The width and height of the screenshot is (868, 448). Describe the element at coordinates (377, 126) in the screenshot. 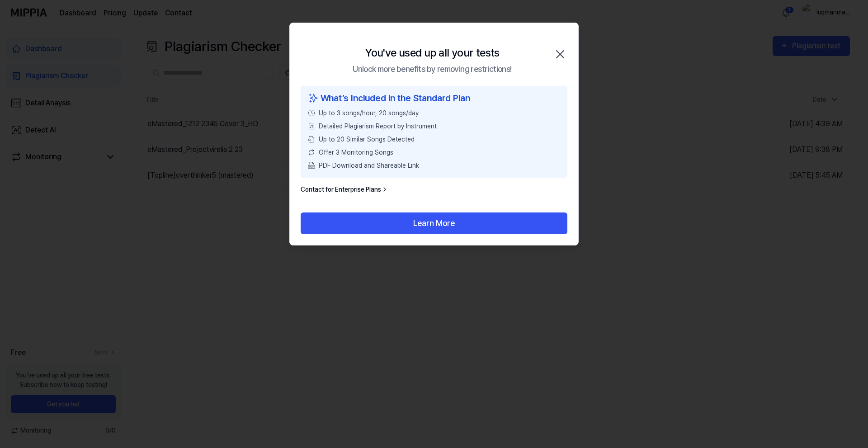

I see `span: Detailed Plagiarism Report by Instrument` at that location.